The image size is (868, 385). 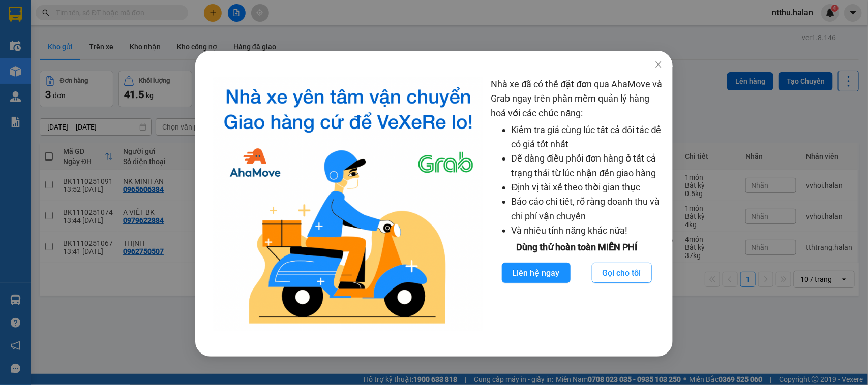 I want to click on li: Định vị tài xế theo thời gian thực, so click(x=587, y=188).